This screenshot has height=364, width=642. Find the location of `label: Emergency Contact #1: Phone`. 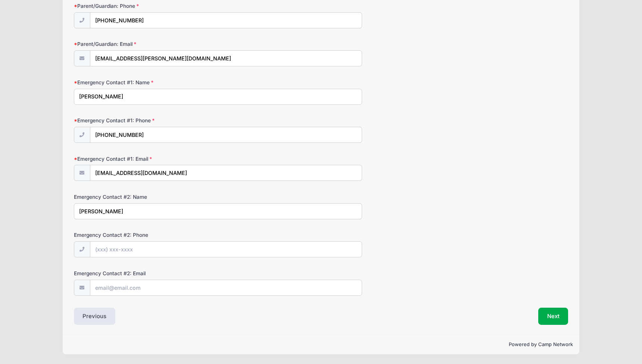

label: Emergency Contact #1: Phone is located at coordinates (156, 121).